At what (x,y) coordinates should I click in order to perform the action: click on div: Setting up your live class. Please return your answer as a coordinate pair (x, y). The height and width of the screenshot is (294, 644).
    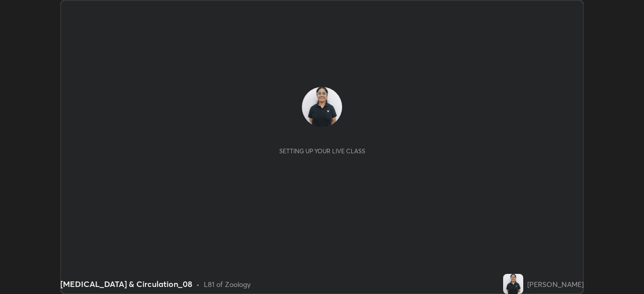
    Looking at the image, I should click on (322, 150).